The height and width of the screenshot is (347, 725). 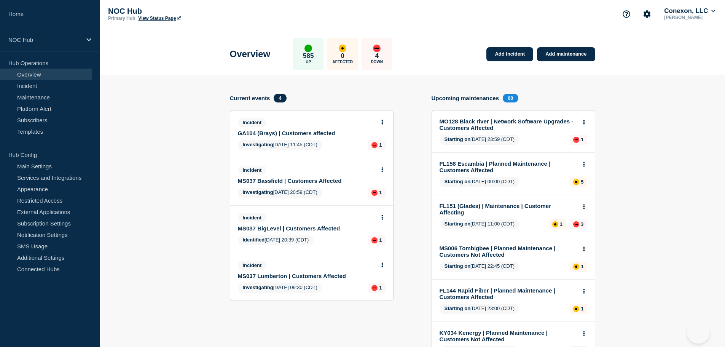 What do you see at coordinates (582, 224) in the screenshot?
I see `p: 3` at bounding box center [582, 224].